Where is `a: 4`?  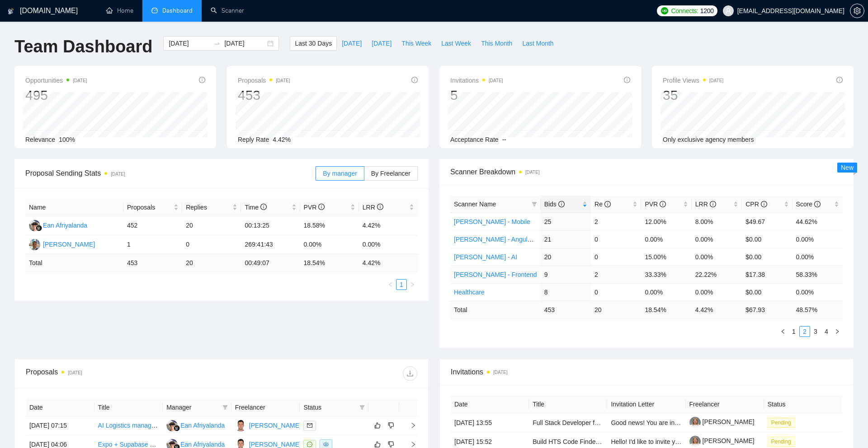
a: 4 is located at coordinates (827, 332).